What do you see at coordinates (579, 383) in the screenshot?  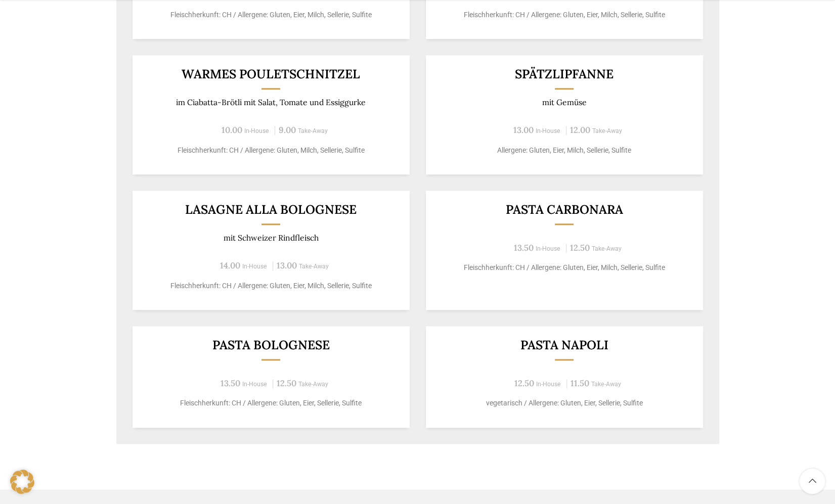 I see `span: 11.50` at bounding box center [579, 383].